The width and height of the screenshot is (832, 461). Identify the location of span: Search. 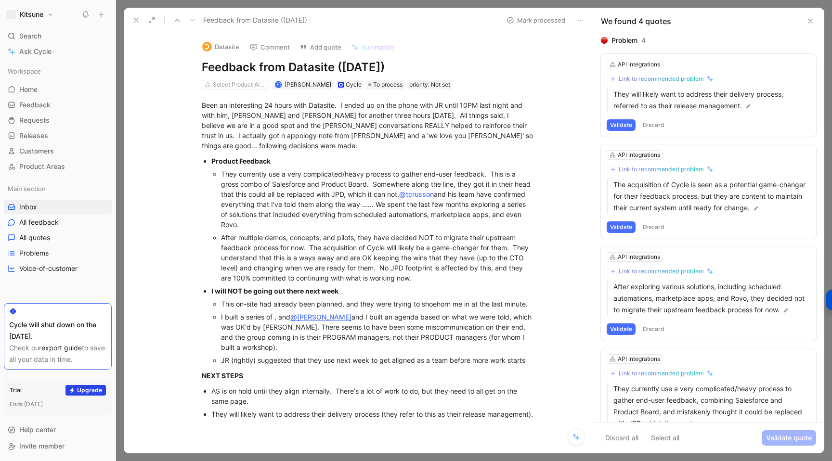
(30, 36).